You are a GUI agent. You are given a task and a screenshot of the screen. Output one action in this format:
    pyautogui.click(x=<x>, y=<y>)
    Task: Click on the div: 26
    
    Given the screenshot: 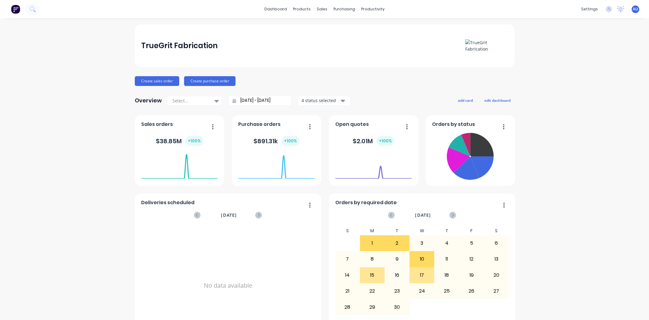 What is the action you would take?
    pyautogui.click(x=472, y=291)
    